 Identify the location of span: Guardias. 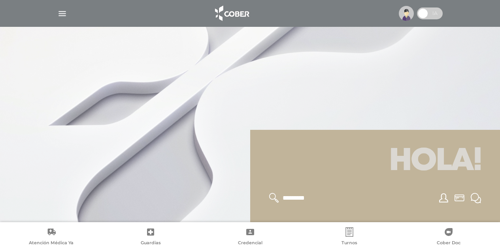
(151, 244).